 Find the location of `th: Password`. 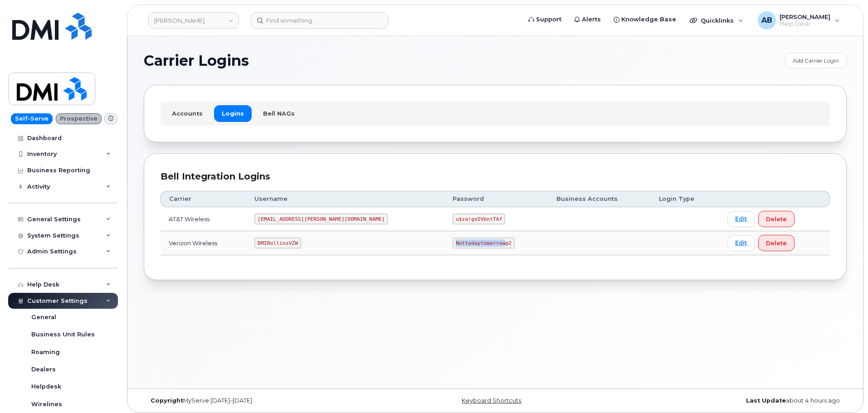

th: Password is located at coordinates (496, 199).